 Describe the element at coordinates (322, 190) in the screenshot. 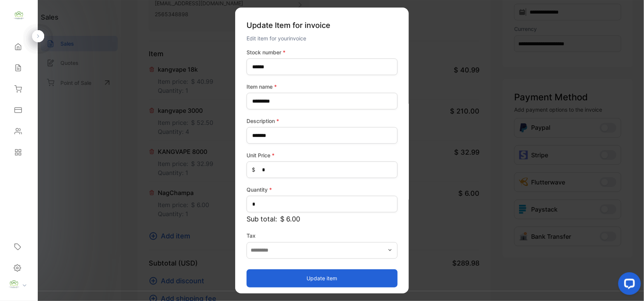

I see `label: Quantity` at that location.